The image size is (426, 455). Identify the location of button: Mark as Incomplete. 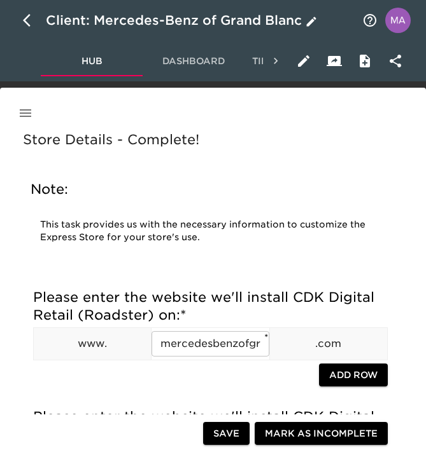
(321, 434).